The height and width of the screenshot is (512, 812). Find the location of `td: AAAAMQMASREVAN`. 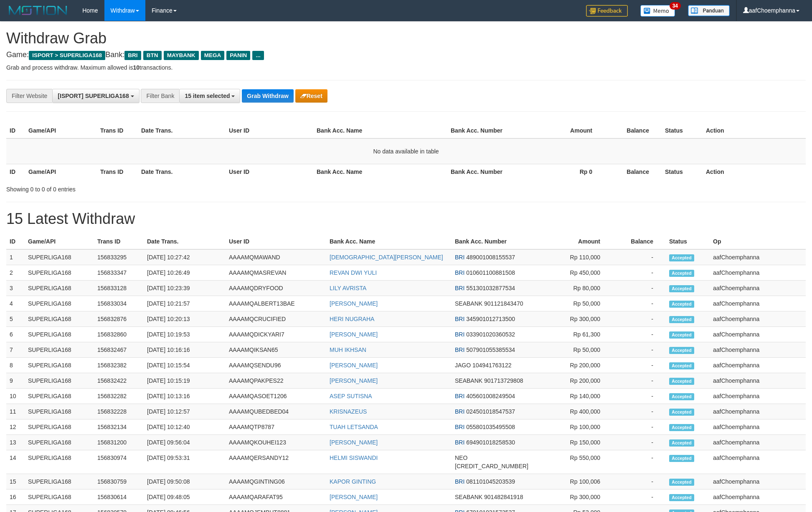

td: AAAAMQMASREVAN is located at coordinates (276, 273).